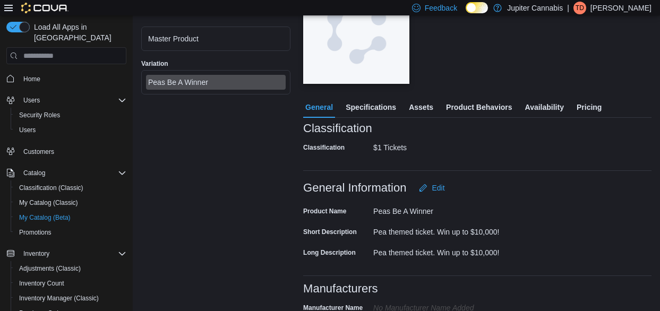 Image resolution: width=660 pixels, height=311 pixels. Describe the element at coordinates (329, 253) in the screenshot. I see `label: Long Description` at that location.